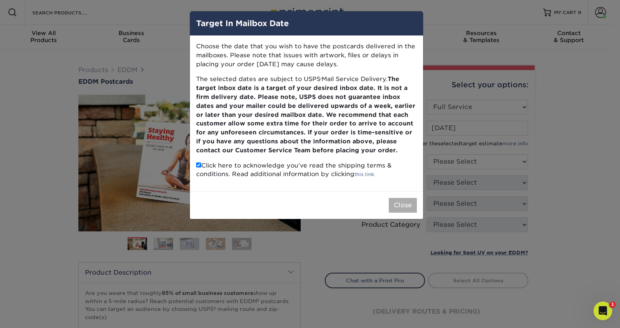  I want to click on h4: Target In Mailbox Date, so click(306, 23).